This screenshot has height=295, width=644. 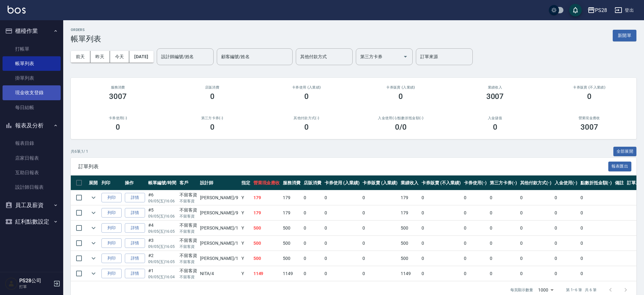 I want to click on button: PS28, so click(x=597, y=10).